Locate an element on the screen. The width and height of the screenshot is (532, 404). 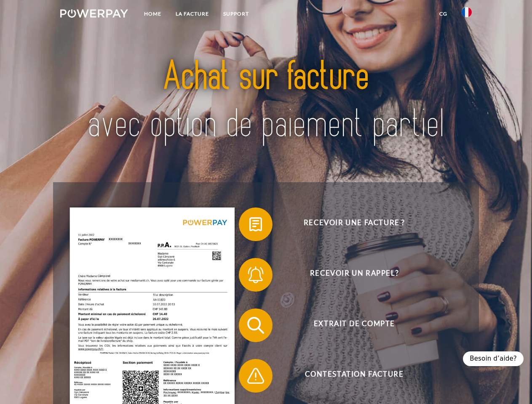
span: Contestation Facture is located at coordinates (354, 376).